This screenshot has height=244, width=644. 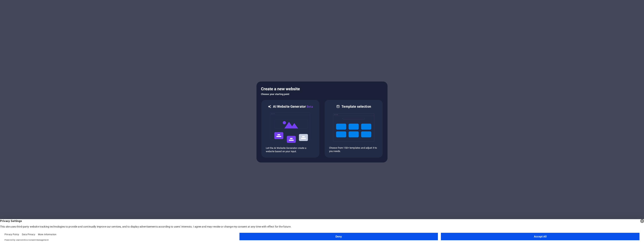 I want to click on h5: Create a new website, so click(x=322, y=89).